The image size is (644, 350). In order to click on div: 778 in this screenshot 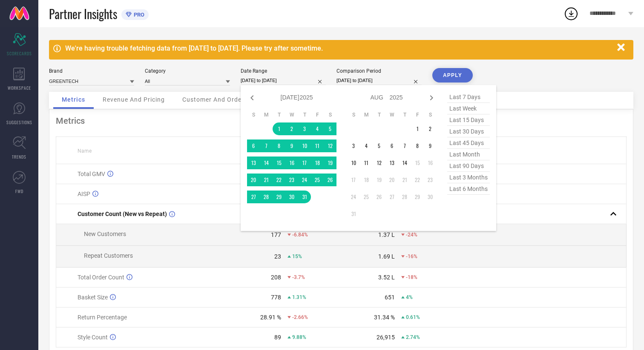, I will do `click(276, 297)`.